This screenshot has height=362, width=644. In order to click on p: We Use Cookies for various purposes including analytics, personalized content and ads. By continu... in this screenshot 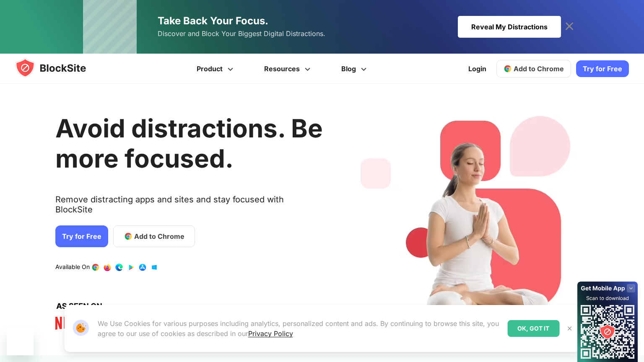, I will do `click(299, 328)`.